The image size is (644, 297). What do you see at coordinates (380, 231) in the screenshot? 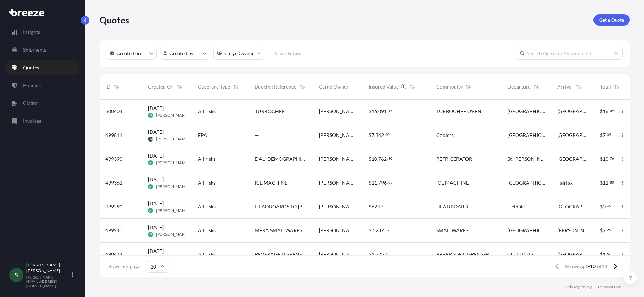
I see `span: 287` at bounding box center [380, 231].